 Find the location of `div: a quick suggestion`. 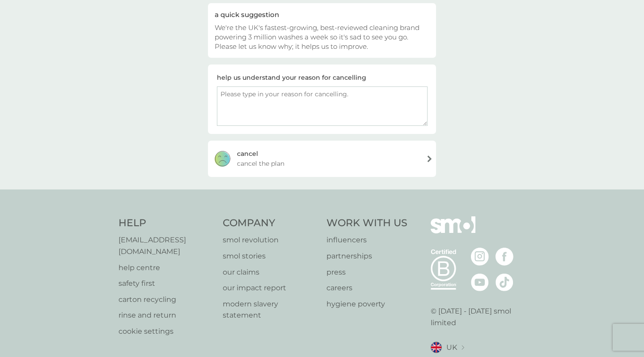

div: a quick suggestion is located at coordinates (322, 14).